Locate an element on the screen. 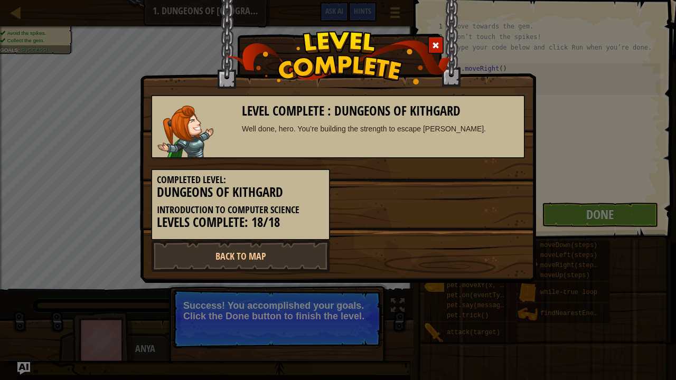  h5: Introduction to Computer Science is located at coordinates (240, 210).